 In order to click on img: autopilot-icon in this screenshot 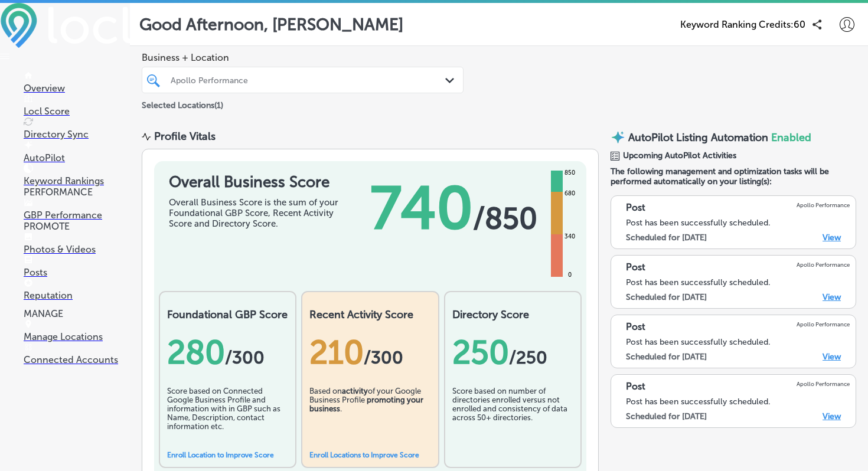, I will do `click(618, 137)`.